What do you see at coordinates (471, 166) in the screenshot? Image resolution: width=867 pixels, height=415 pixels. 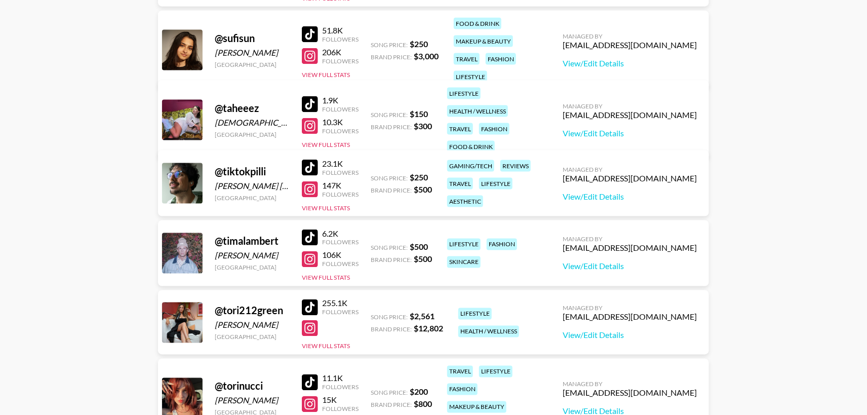 I see `div: gaming/tech` at bounding box center [471, 166].